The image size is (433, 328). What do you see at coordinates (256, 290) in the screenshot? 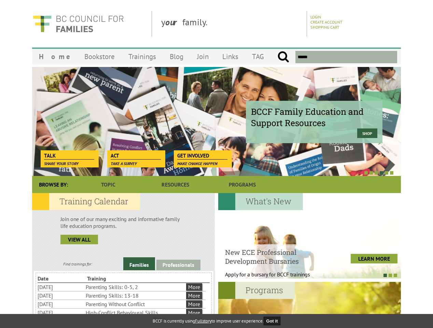
I see `h2: Programs` at bounding box center [256, 290].